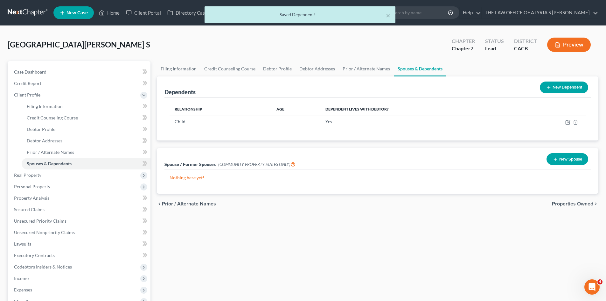 Image resolution: width=606 pixels, height=301 pixels. Describe the element at coordinates (186, 204) in the screenshot. I see `button: chevron_left Prior / Alternate Names` at that location.